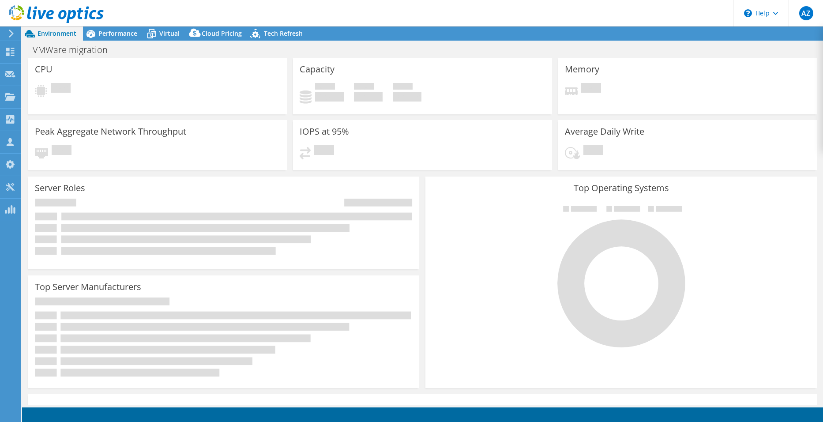 Image resolution: width=823 pixels, height=422 pixels. I want to click on h1: VMWare migration, so click(75, 50).